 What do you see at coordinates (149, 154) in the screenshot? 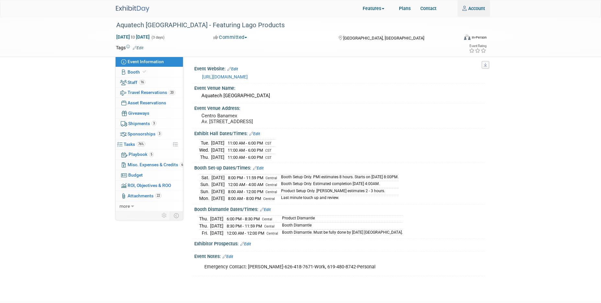
I see `a: Playbook5` at bounding box center [149, 154].